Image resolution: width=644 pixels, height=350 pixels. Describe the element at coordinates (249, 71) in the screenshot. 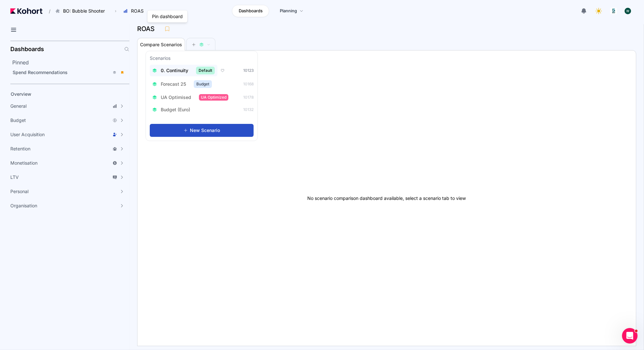

I see `span: 10123` at that location.